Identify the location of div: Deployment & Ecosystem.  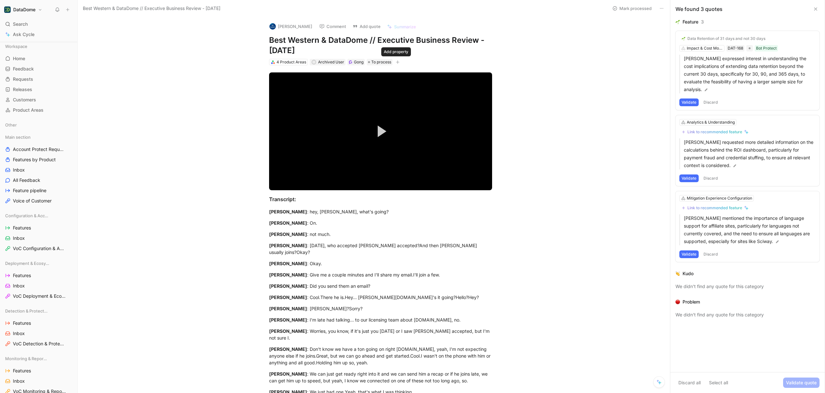
(39, 263).